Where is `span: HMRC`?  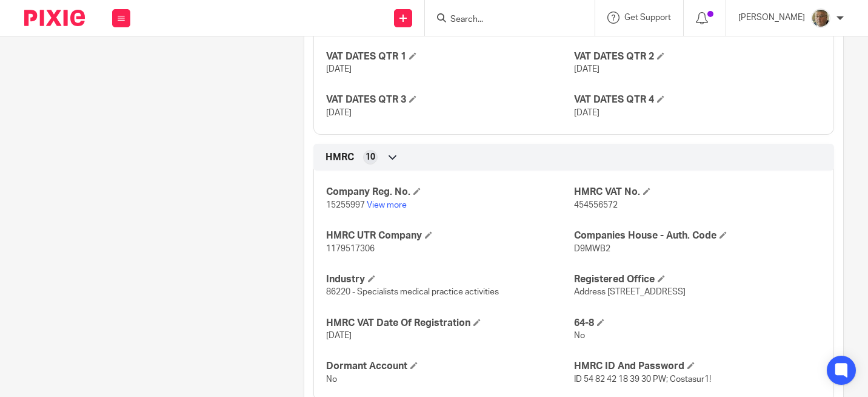
span: HMRC is located at coordinates (340, 157).